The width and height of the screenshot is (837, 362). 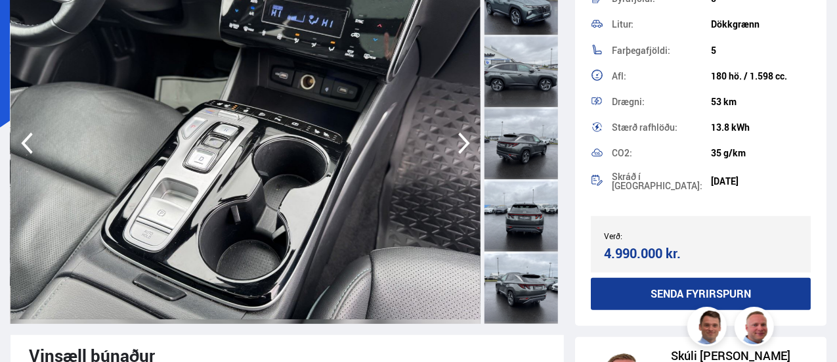 What do you see at coordinates (653, 236) in the screenshot?
I see `div: Verð:` at bounding box center [653, 236].